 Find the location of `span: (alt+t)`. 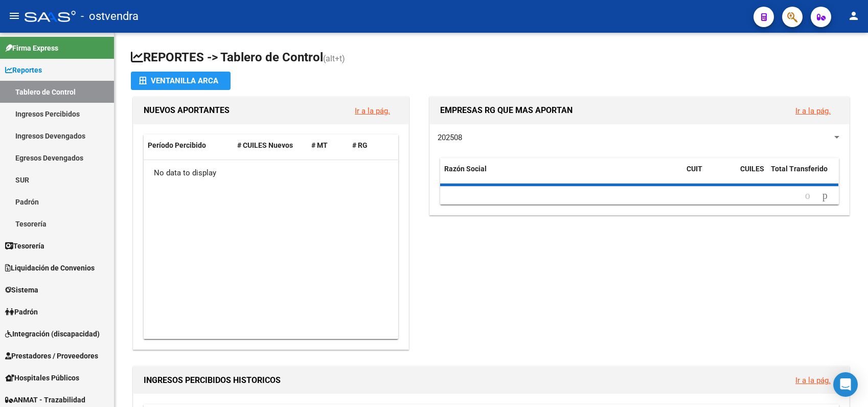

span: (alt+t) is located at coordinates (334, 58).